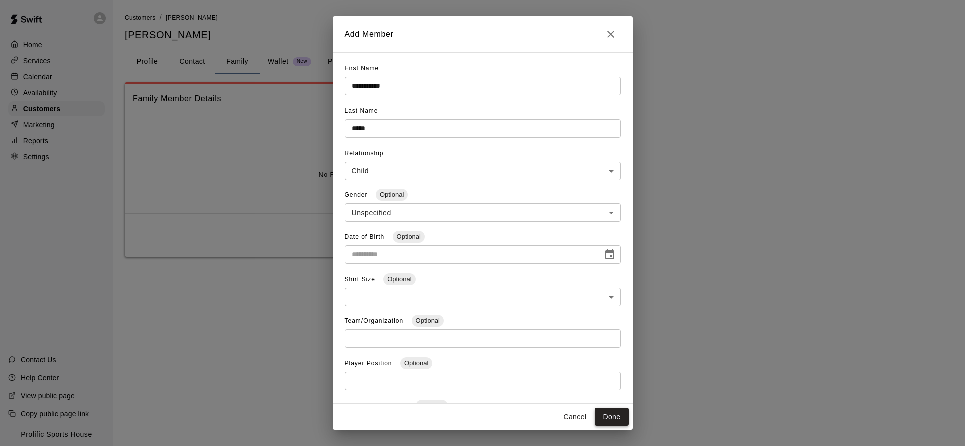  Describe the element at coordinates (366, 236) in the screenshot. I see `span: Date of Birth` at that location.